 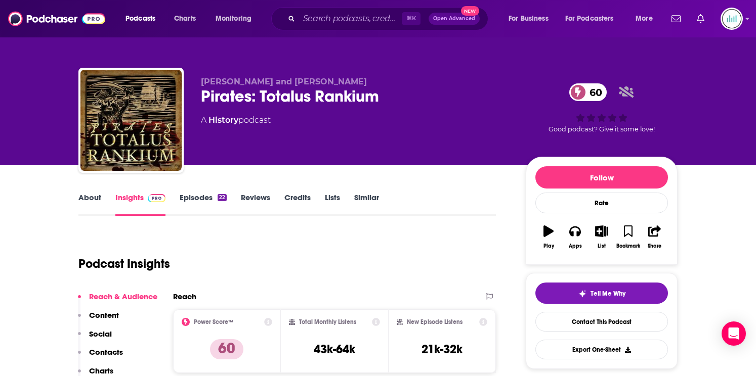 What do you see at coordinates (332, 204) in the screenshot?
I see `a: Lists` at bounding box center [332, 204].